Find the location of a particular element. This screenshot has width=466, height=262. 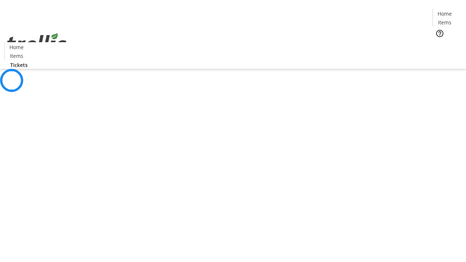

button: Help is located at coordinates (440, 34).